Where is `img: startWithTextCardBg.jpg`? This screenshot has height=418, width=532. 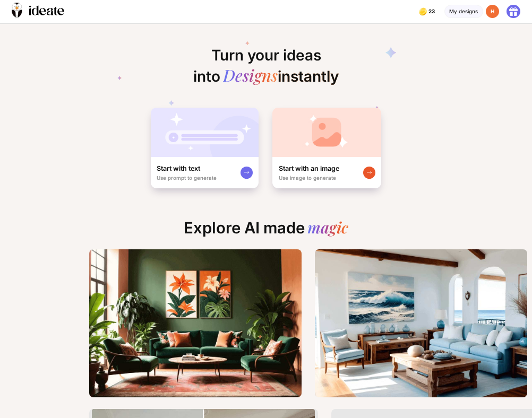
img: startWithTextCardBg.jpg is located at coordinates (204, 132).